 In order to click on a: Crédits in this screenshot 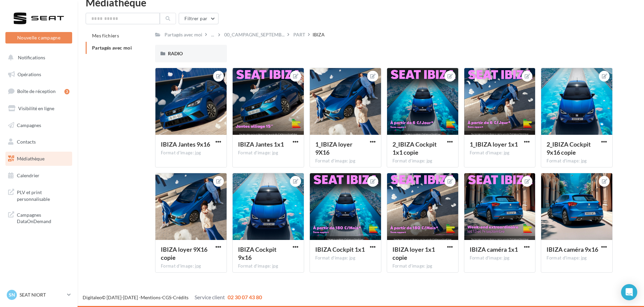, I will do `click(181, 297)`.